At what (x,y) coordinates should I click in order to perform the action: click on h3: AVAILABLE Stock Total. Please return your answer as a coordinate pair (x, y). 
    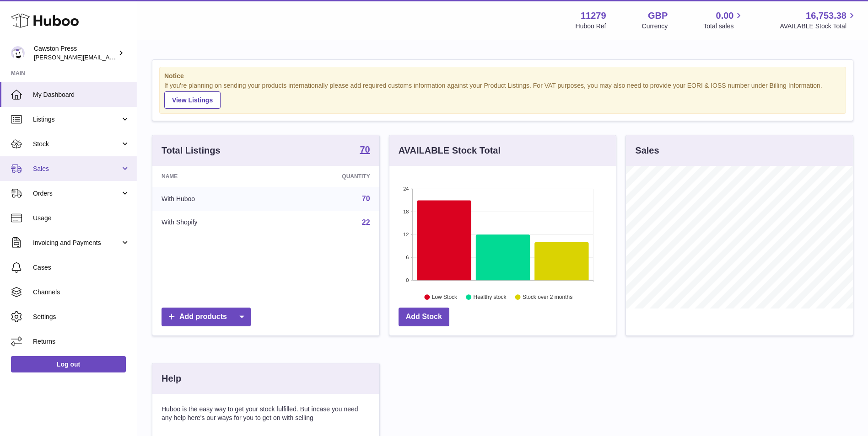
    Looking at the image, I should click on (450, 150).